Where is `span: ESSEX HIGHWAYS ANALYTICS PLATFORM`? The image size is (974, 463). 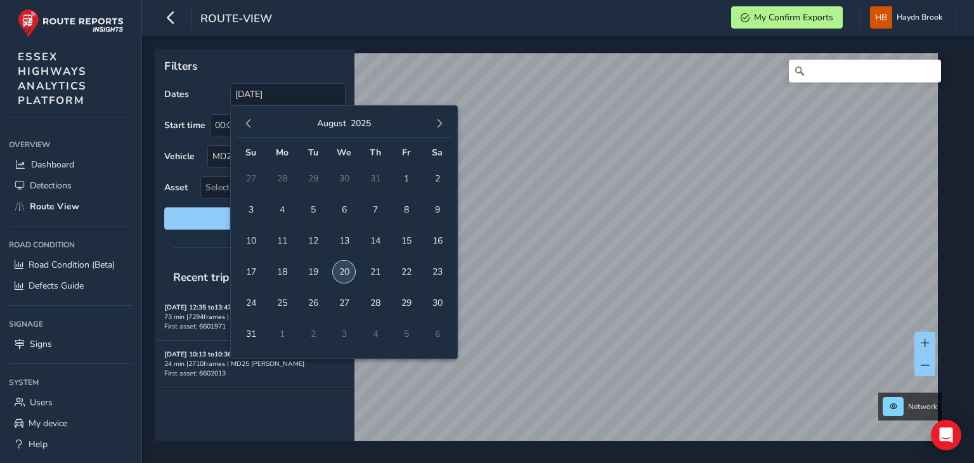 span: ESSEX HIGHWAYS ANALYTICS PLATFORM is located at coordinates (52, 79).